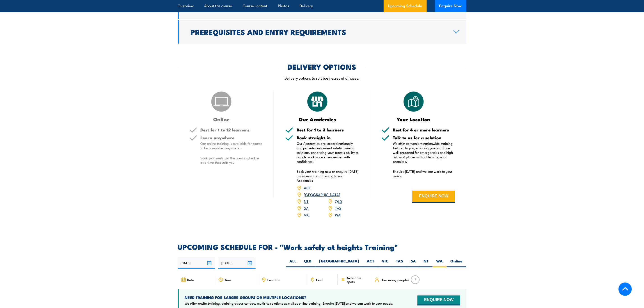 The height and width of the screenshot is (308, 644). What do you see at coordinates (371, 263) in the screenshot?
I see `label: ACT` at bounding box center [371, 263].